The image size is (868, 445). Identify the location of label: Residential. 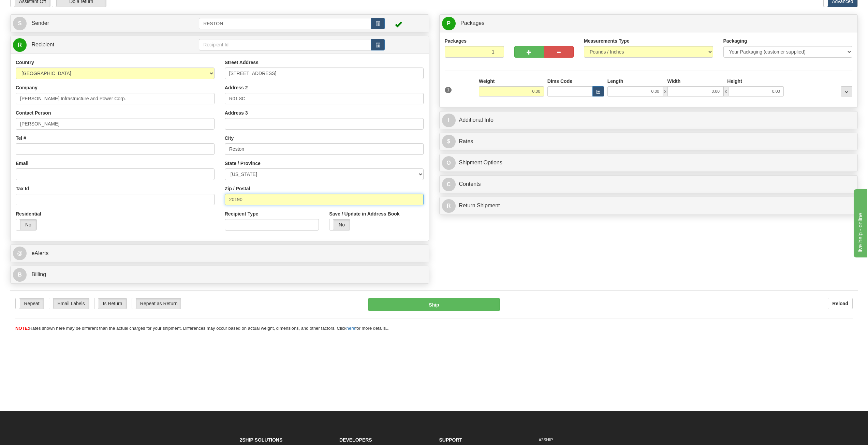
(28, 214).